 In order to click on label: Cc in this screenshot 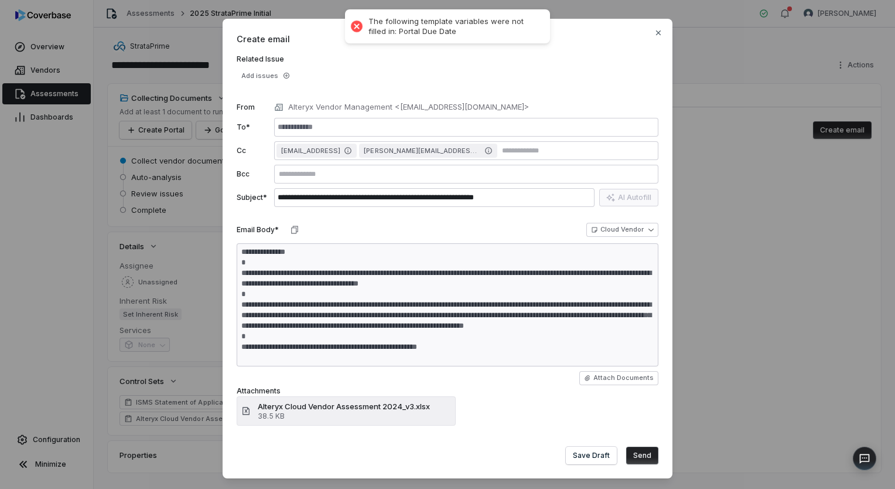, I will do `click(253, 151)`.